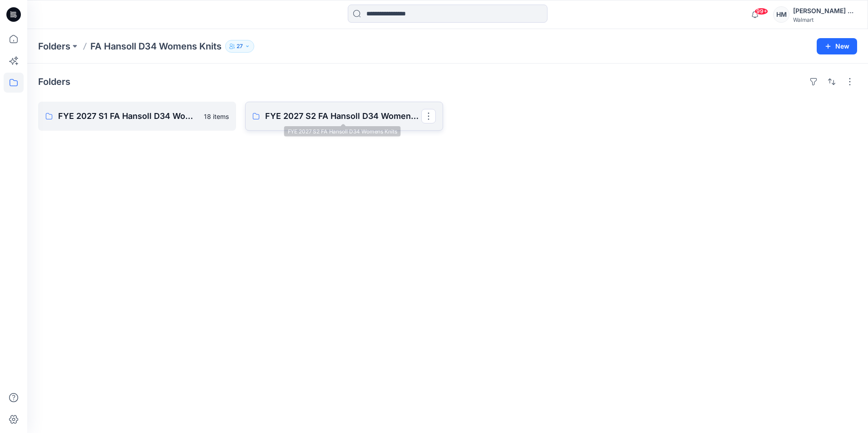  What do you see at coordinates (240, 47) in the screenshot?
I see `p: 27` at bounding box center [240, 47].